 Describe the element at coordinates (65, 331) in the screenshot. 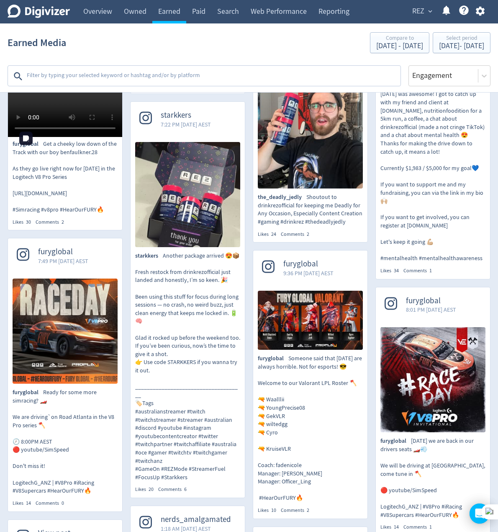

I see `img: Ready for some more simracing? 🏎️ We are driving`on Road Atlanta in the V8 Pro series 🪓 🕗 8:00PM ...` at that location.